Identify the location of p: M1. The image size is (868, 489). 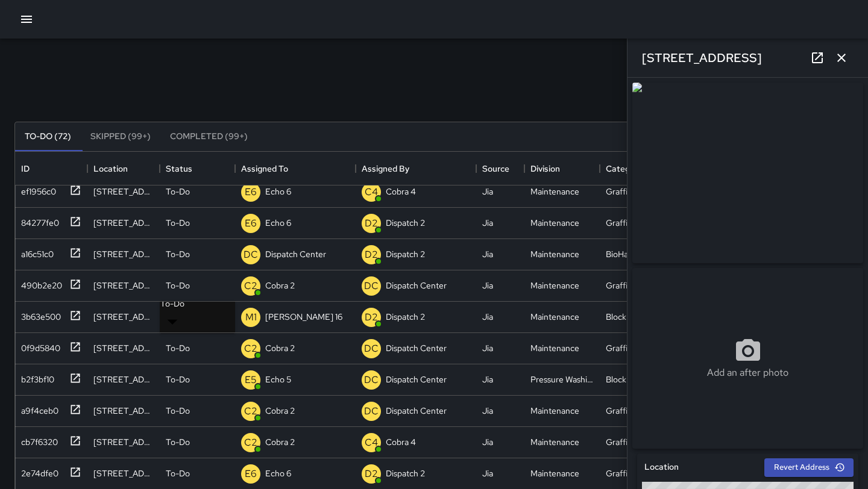
(251, 317).